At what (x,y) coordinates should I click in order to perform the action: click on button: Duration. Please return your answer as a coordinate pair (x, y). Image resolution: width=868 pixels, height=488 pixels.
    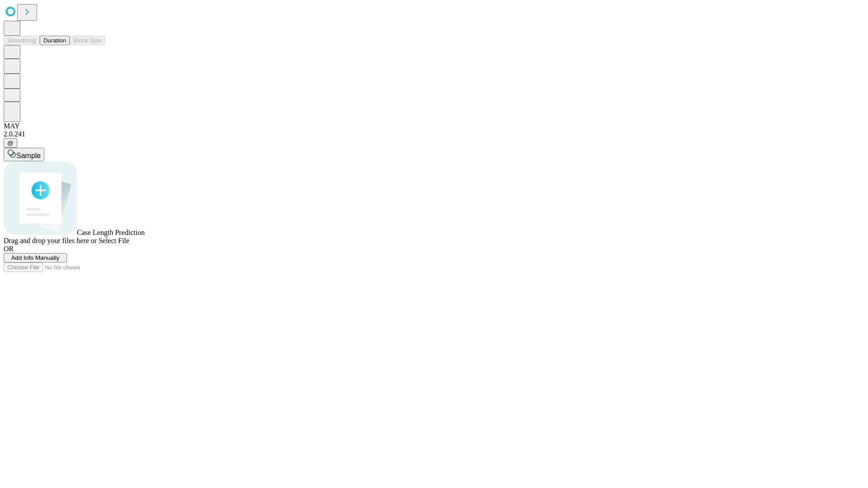
    Looking at the image, I should click on (54, 40).